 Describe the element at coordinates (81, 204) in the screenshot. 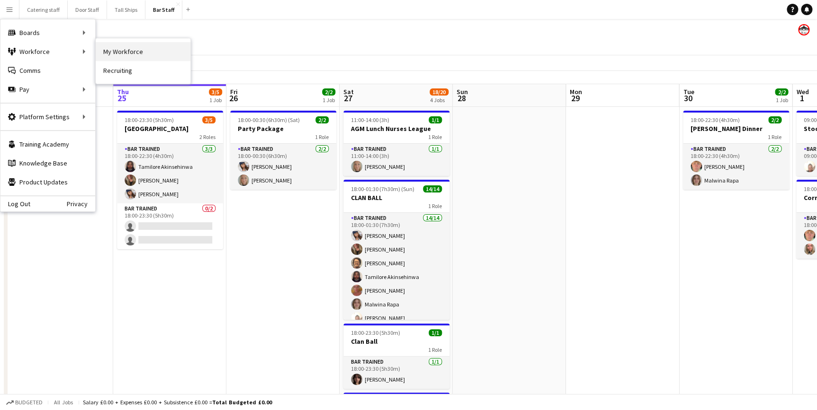

I see `a: Privacy` at that location.